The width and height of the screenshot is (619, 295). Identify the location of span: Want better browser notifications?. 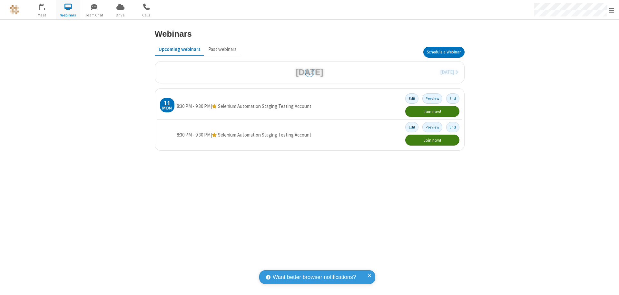
(314, 278).